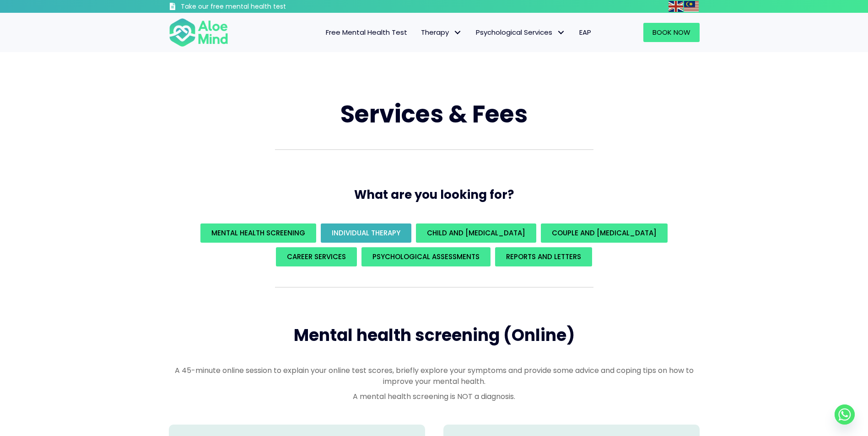 This screenshot has height=436, width=868. What do you see at coordinates (426, 257) in the screenshot?
I see `a: Psychological assessments` at bounding box center [426, 257].